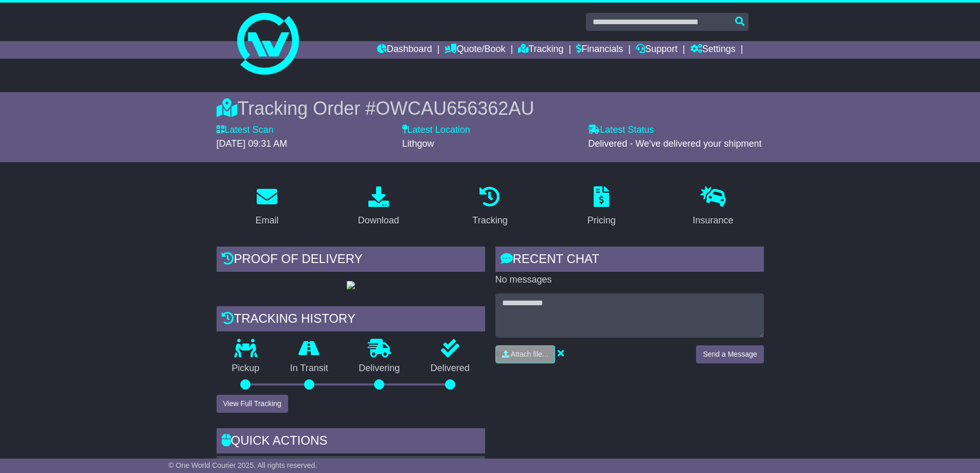  What do you see at coordinates (729, 354) in the screenshot?
I see `button: Send a Message` at bounding box center [729, 354].